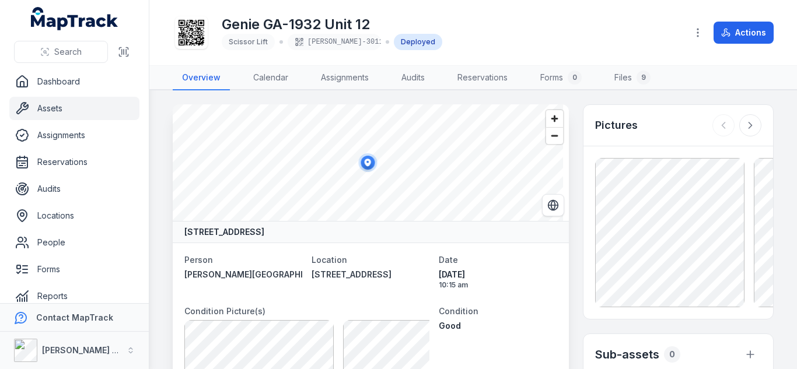  Describe the element at coordinates (332, 25) in the screenshot. I see `h1: Genie GA-1932 Unit 12` at that location.